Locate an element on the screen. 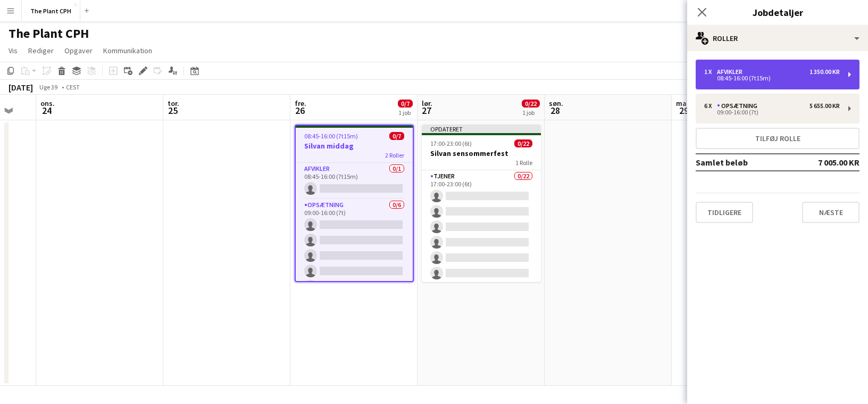  div: CEST is located at coordinates (73, 87).